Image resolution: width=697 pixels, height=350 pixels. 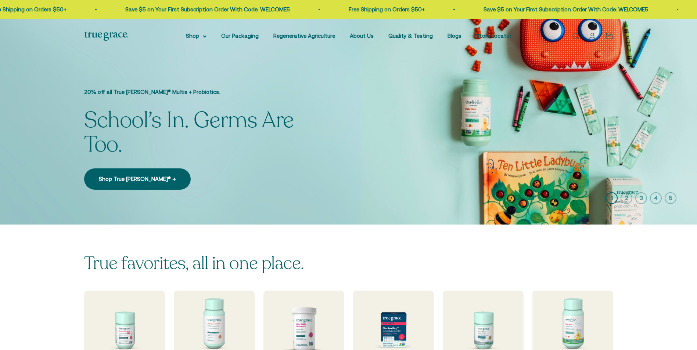 I want to click on a: Free Shipping on Orders $50+, so click(x=379, y=9).